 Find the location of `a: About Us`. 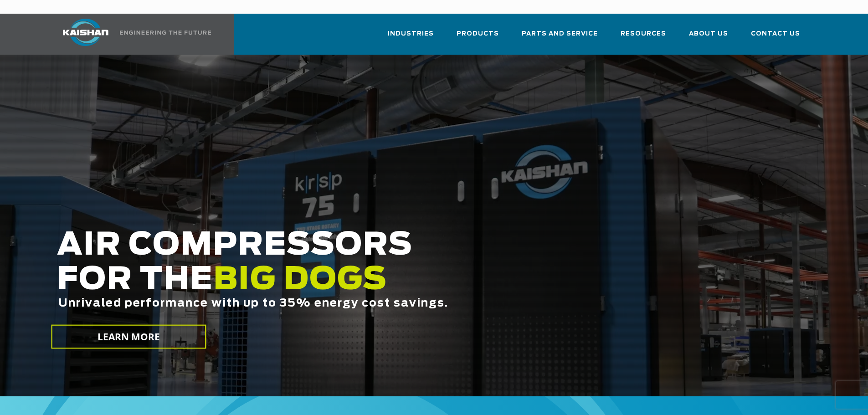

a: About Us is located at coordinates (709, 37).